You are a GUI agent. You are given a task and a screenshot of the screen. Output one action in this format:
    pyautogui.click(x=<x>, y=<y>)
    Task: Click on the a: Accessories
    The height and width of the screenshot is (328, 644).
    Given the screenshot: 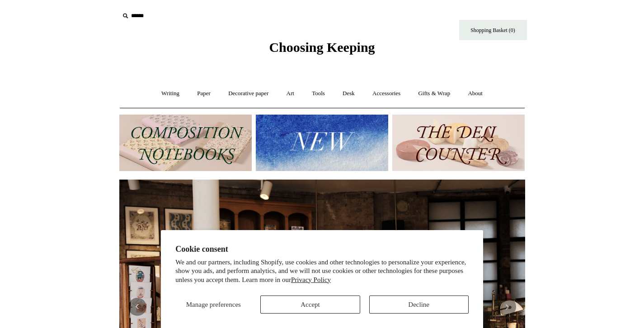 What is the action you would take?
    pyautogui.click(x=386, y=93)
    